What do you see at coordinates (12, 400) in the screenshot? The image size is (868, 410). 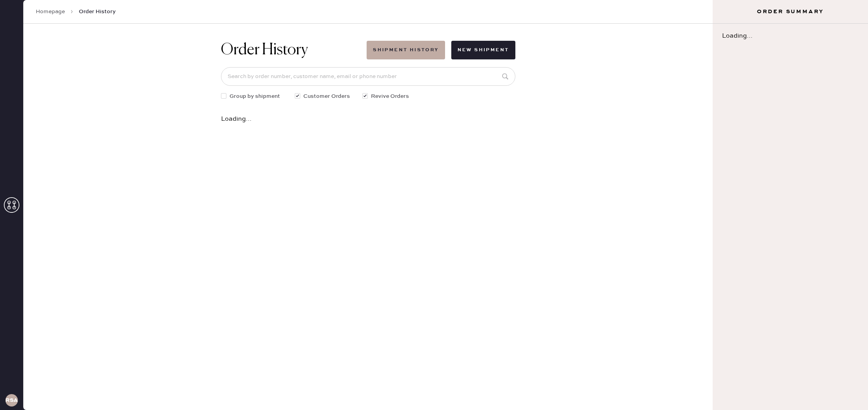 I see `h3: RSA` at bounding box center [12, 400].